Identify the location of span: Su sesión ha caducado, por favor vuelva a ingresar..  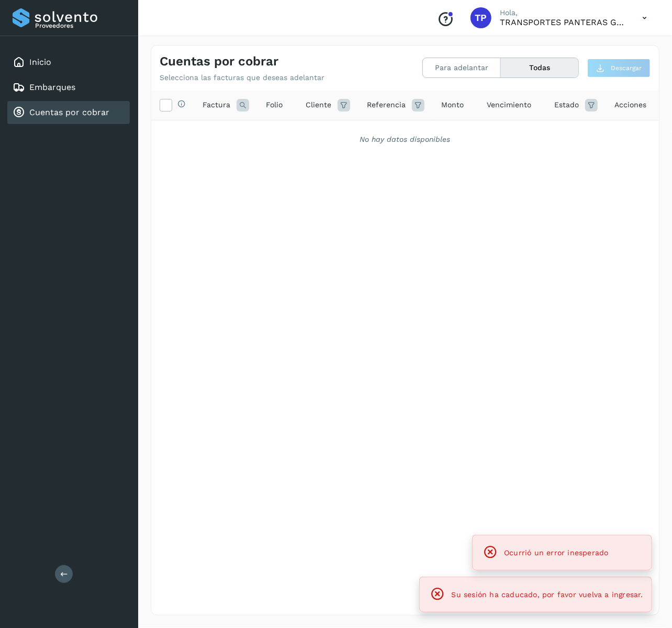
(547, 595).